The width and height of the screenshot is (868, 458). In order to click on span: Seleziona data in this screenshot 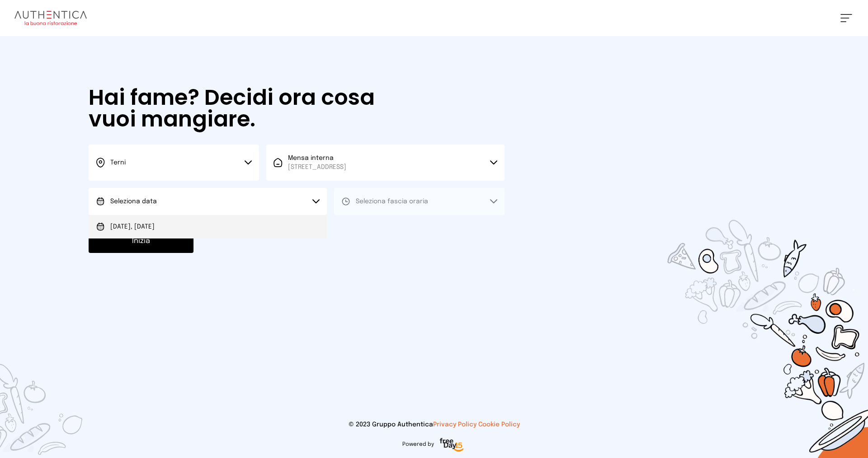, I will do `click(133, 202)`.